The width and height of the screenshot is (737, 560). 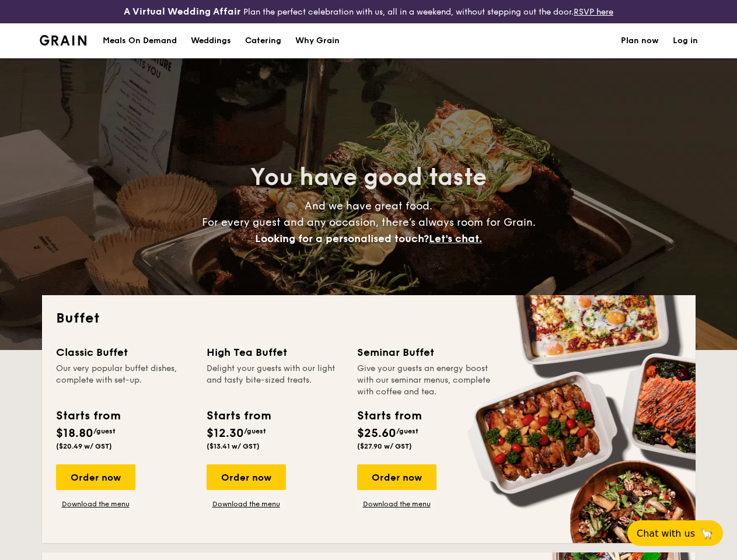 What do you see at coordinates (594, 12) in the screenshot?
I see `a: RSVP here` at bounding box center [594, 12].